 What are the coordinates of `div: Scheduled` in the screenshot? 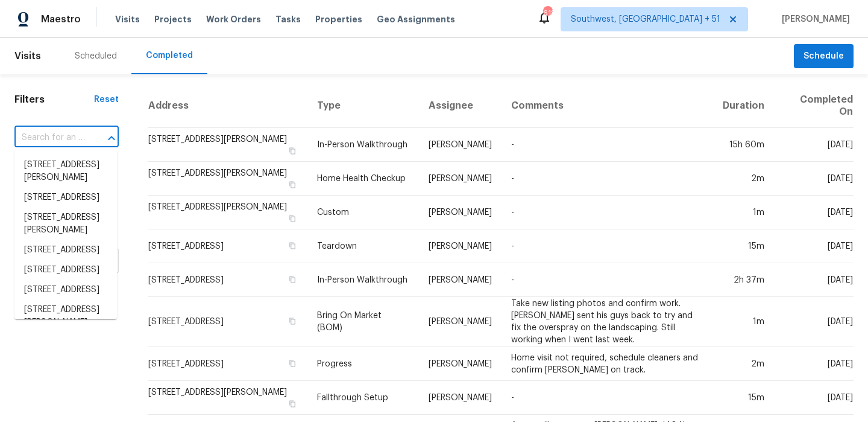 It's located at (96, 56).